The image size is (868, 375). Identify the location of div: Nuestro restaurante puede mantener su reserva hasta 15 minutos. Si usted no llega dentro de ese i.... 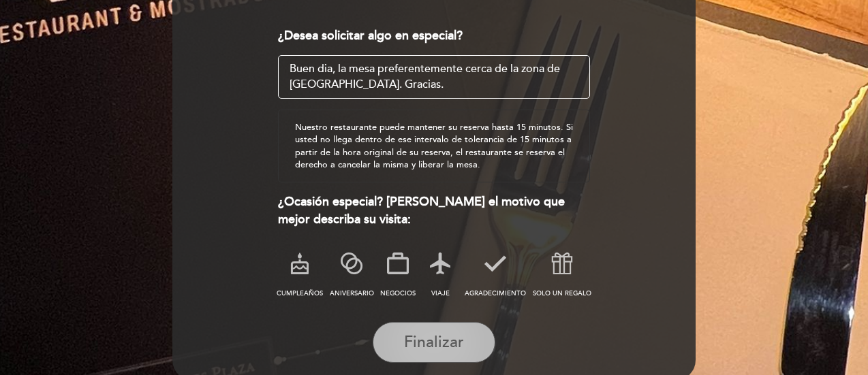
(434, 146).